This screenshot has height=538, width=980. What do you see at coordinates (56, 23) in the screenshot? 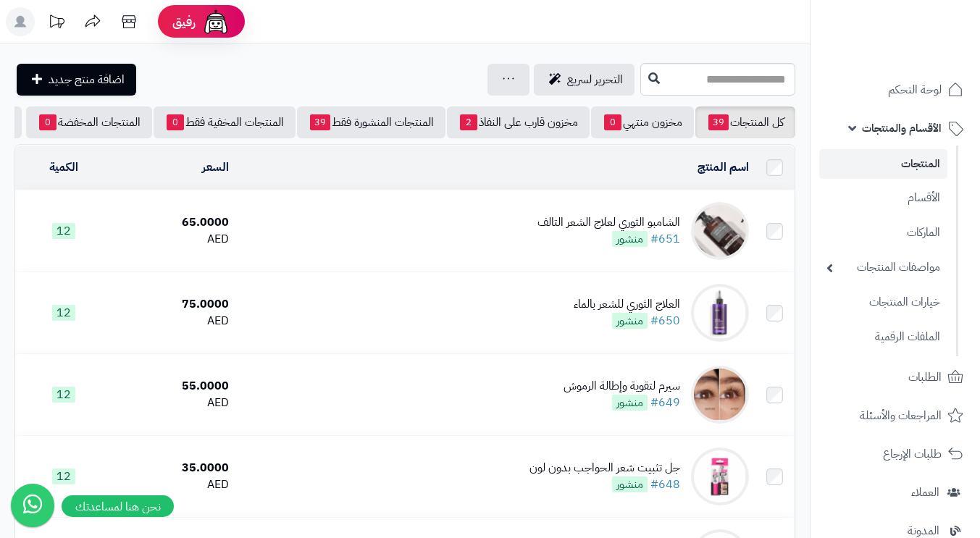
I see `a: تحديثات المنصة` at bounding box center [56, 23].